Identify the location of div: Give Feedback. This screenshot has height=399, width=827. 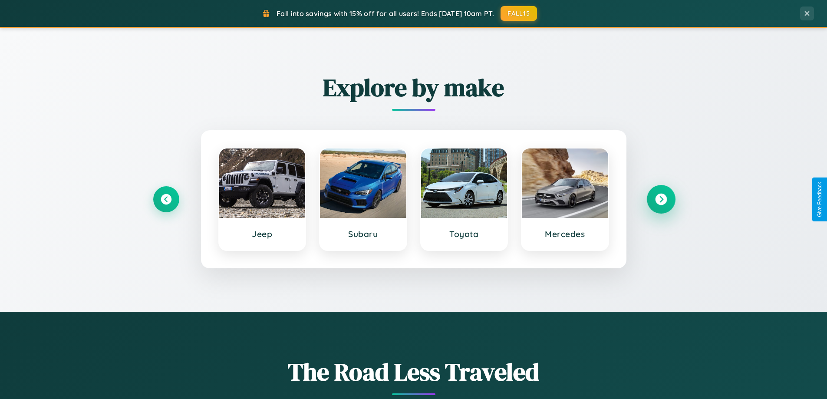
(819, 199).